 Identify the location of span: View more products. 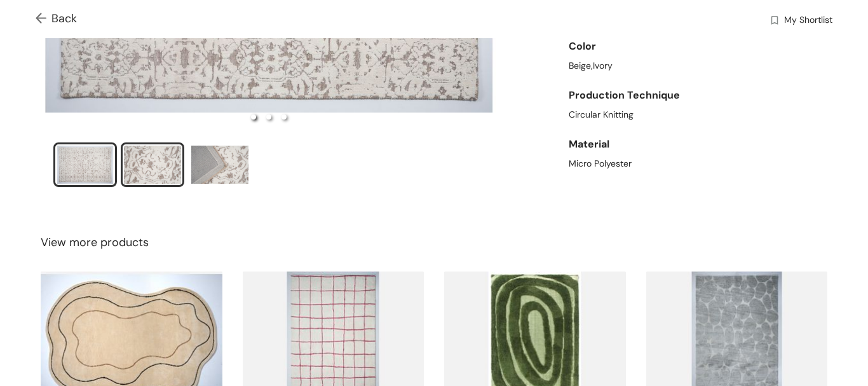
(94, 242).